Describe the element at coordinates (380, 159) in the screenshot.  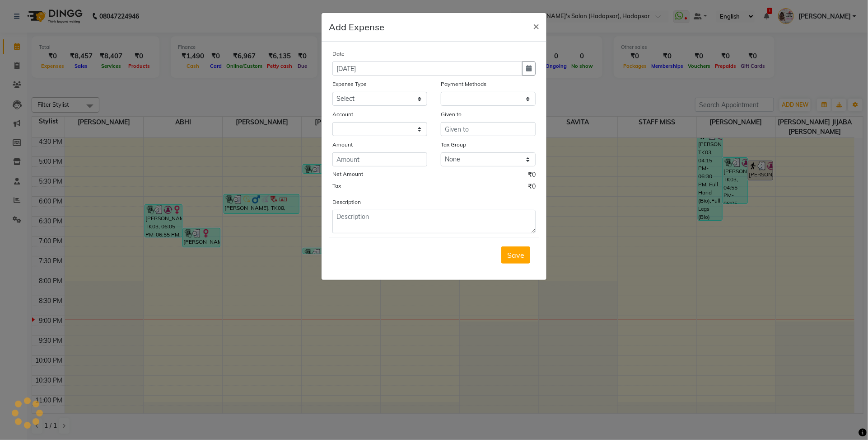
I see `input: Amount` at that location.